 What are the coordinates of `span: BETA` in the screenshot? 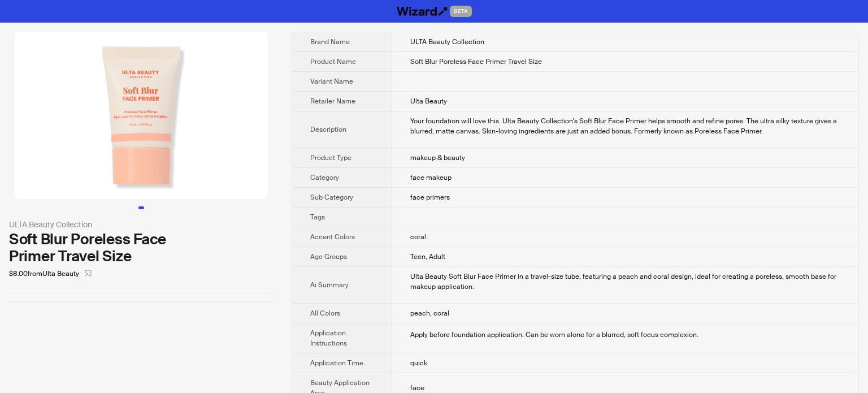 It's located at (461, 11).